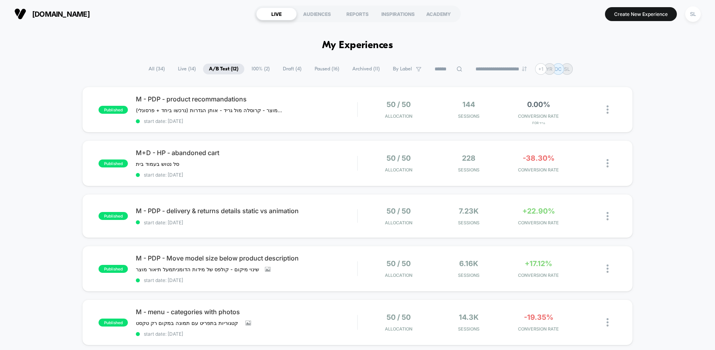 This screenshot has width=715, height=350. I want to click on span: for גריד, so click(539, 123).